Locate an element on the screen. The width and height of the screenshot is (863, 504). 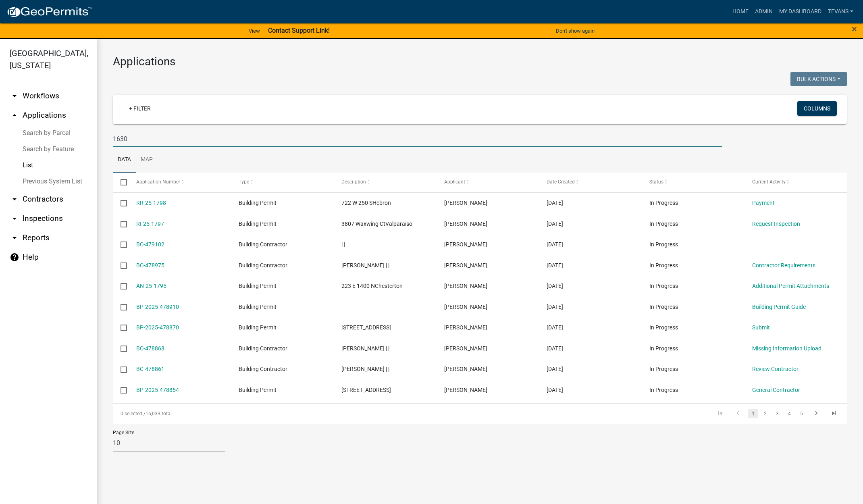
span: 722 W 250 SHebron is located at coordinates (366, 202).